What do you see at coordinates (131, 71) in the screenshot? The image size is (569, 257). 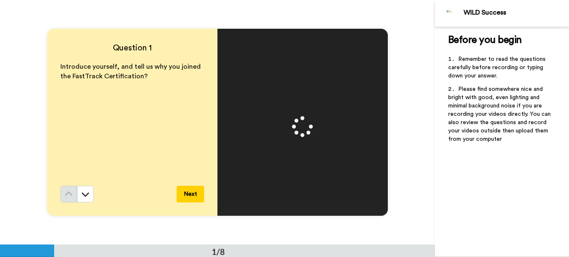 I see `span: Introduce yourself, and tell us why you joined the FastTrack Certification?` at bounding box center [131, 71].